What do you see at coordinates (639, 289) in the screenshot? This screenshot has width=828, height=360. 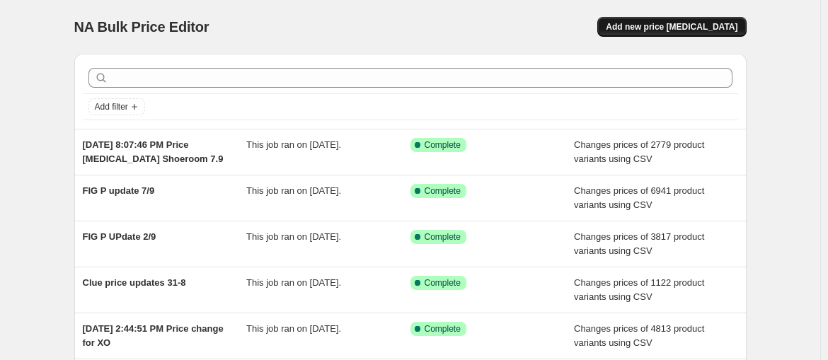 I see `span: Changes prices of 1122 product variants using CSV` at bounding box center [639, 289].